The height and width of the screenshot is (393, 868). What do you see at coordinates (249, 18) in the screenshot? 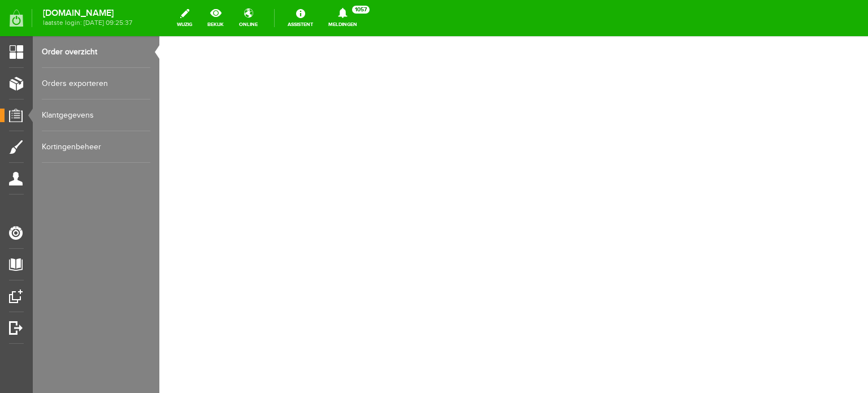
I see `a: online` at bounding box center [249, 18].